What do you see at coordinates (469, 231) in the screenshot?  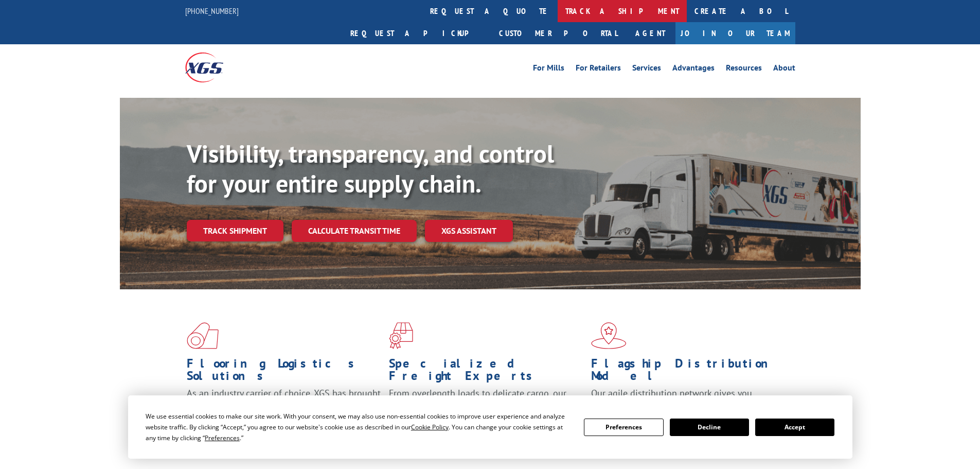 I see `a: XGS ASSISTANT` at bounding box center [469, 231].